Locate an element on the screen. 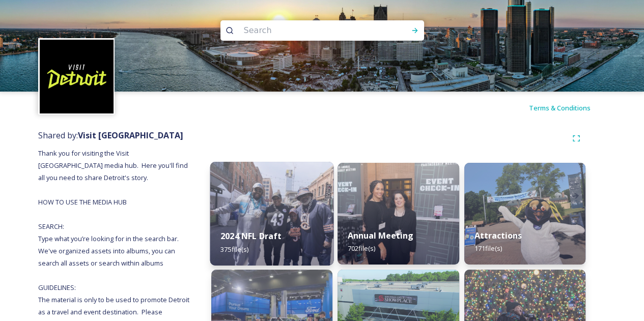 The image size is (644, 321). img: 8c0cc7c4-d0ac-4b2f-930c-c1f64b82d302.jpg is located at coordinates (398, 214).